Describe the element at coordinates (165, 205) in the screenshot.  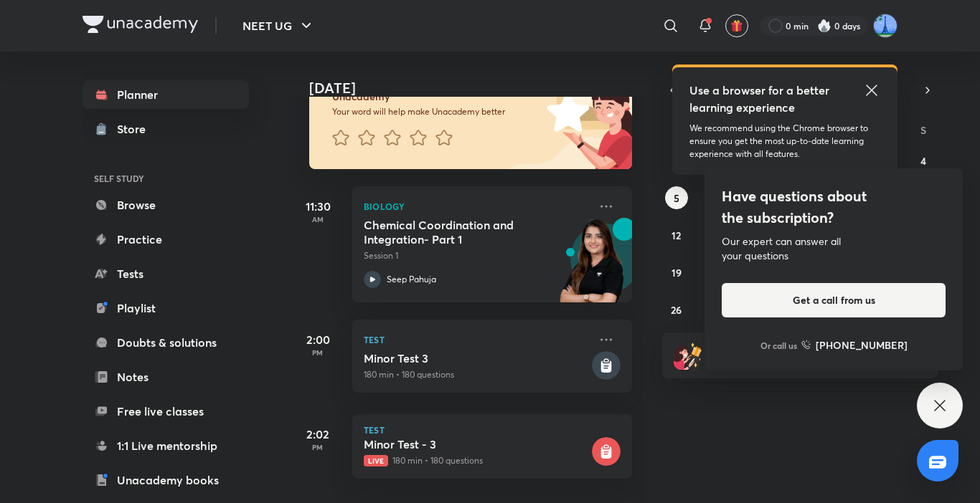
I see `a: Browse` at that location.